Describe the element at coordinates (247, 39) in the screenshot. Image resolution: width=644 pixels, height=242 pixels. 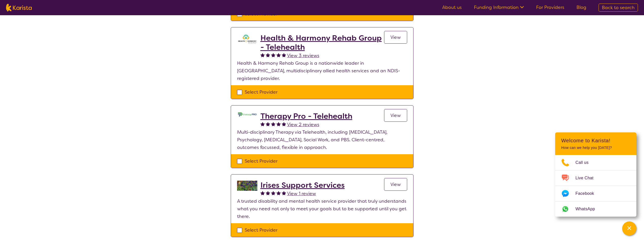
I see `img: ztak9tblhgtrn1fit8ap.png` at that location.